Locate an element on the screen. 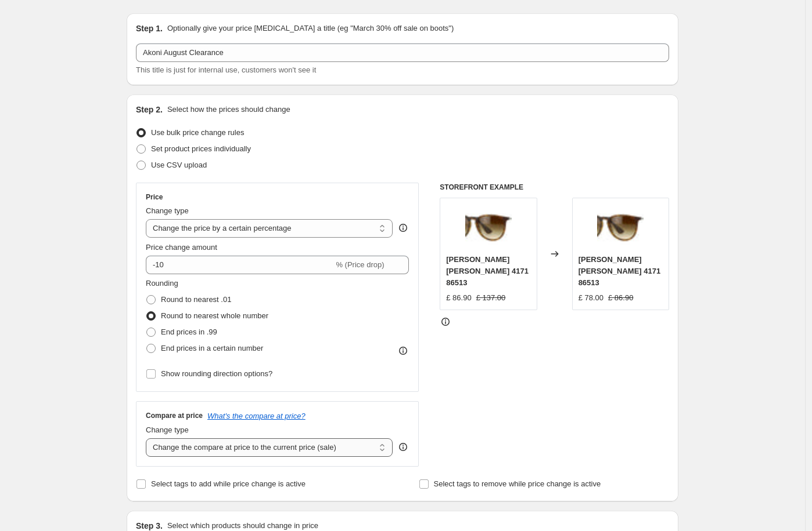 This screenshot has height=531, width=812. h6: STOREFRONT EXAMPLE is located at coordinates (554, 187).